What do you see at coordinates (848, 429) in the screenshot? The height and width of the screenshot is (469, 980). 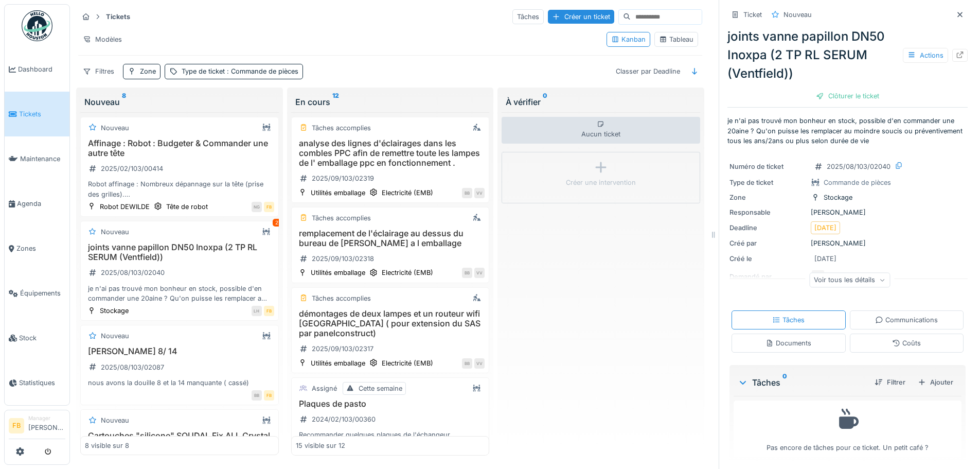 I see `div: Pas encore de tâches pour ce ticket. Un petit café ?` at bounding box center [848, 429].